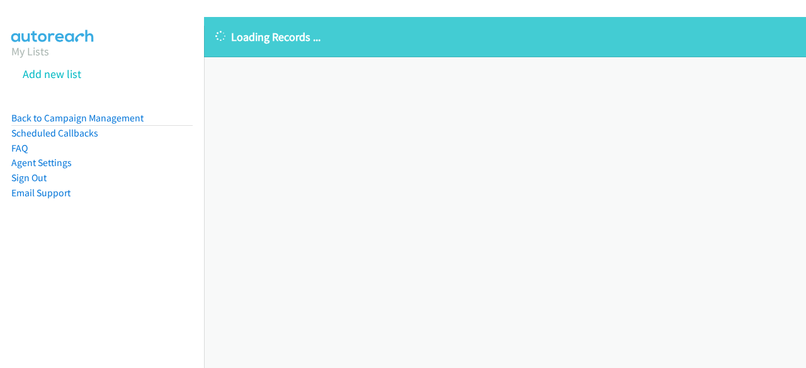  I want to click on p: Loading Records ..., so click(505, 37).